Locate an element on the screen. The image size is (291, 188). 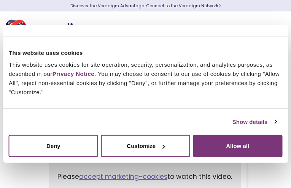
span: Please to watch this video. is located at coordinates (145, 176).